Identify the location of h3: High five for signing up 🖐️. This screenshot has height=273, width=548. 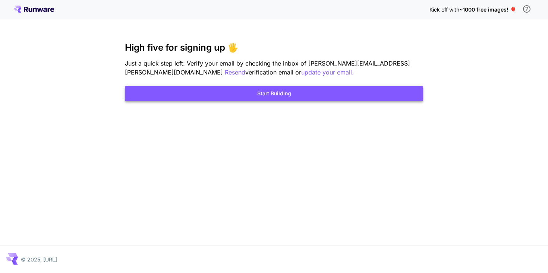
(274, 48).